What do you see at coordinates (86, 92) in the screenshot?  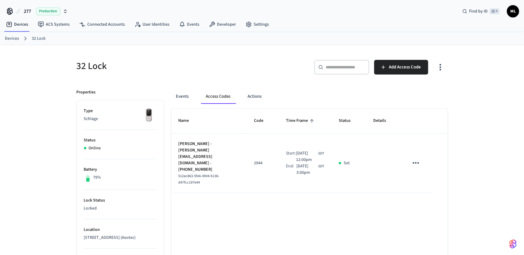 I see `p: Properties` at bounding box center [86, 92].